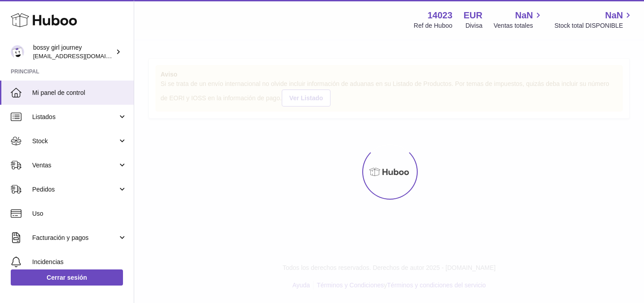  I want to click on strong: 14023, so click(440, 15).